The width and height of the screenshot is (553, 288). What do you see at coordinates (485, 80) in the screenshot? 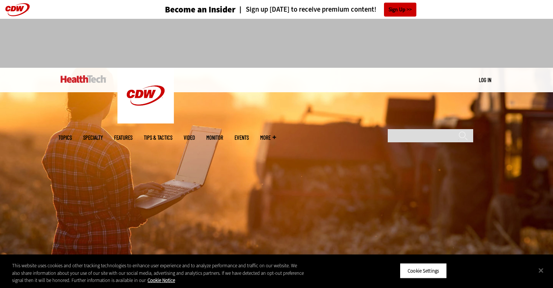
I see `a: Log in` at bounding box center [485, 80].